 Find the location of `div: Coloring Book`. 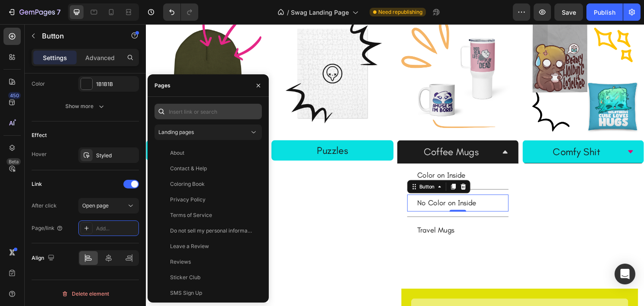

div: Coloring Book is located at coordinates (188, 184).